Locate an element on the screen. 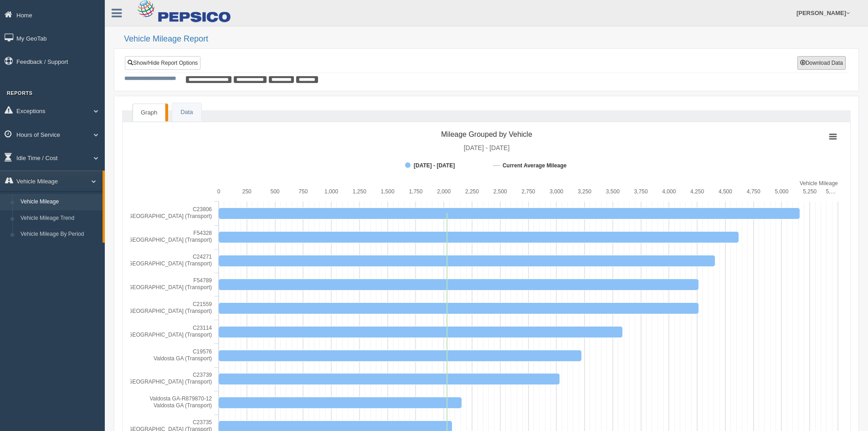  text: 5,250 is located at coordinates (810, 192).